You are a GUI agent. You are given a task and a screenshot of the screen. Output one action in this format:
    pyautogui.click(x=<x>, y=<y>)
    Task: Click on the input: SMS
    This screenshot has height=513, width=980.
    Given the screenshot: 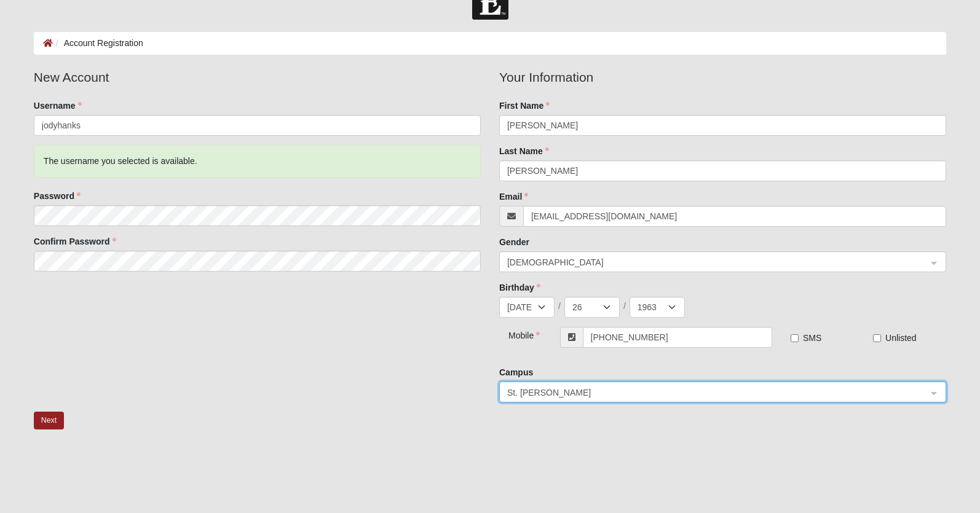 What is the action you would take?
    pyautogui.click(x=794, y=338)
    